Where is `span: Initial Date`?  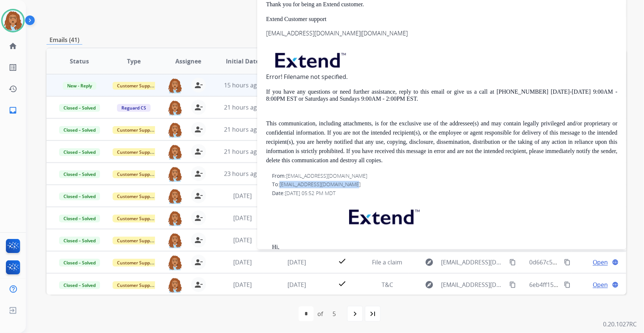
span: Initial Date is located at coordinates (243, 61).